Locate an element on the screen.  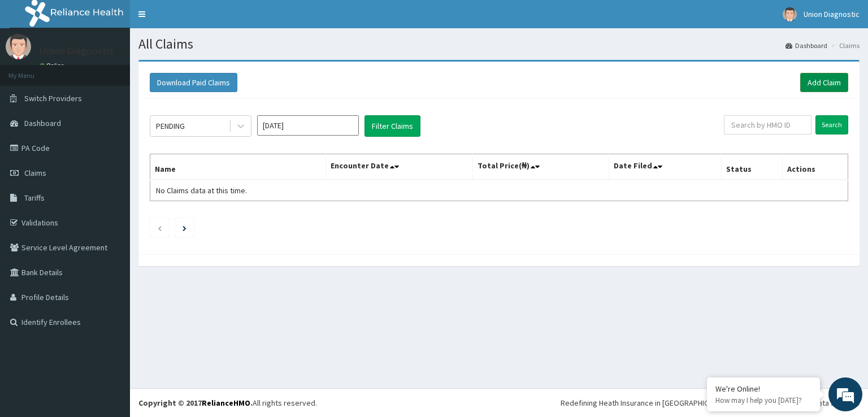
button: Filter Claims is located at coordinates (392, 126).